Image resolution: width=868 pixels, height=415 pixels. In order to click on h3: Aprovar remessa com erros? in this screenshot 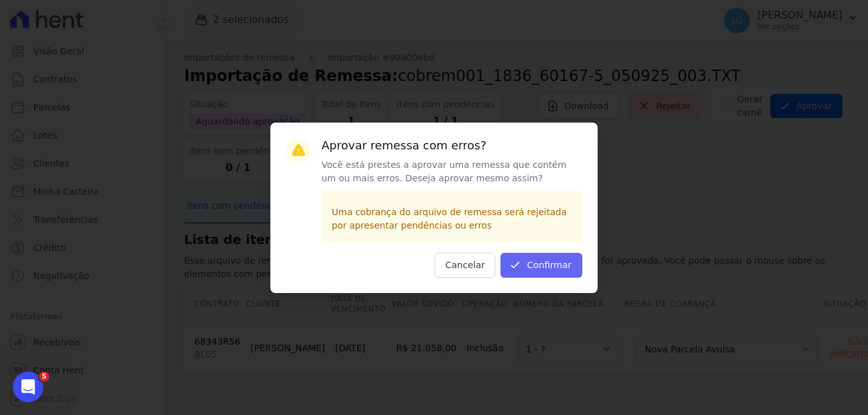, I will do `click(452, 146)`.